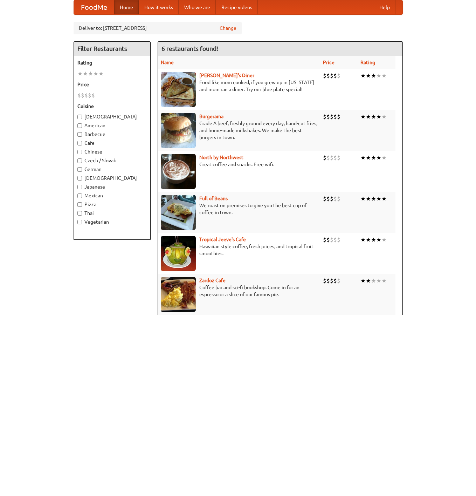 Image resolution: width=476 pixels, height=496 pixels. What do you see at coordinates (112, 222) in the screenshot?
I see `label: Vegetarian` at bounding box center [112, 222].